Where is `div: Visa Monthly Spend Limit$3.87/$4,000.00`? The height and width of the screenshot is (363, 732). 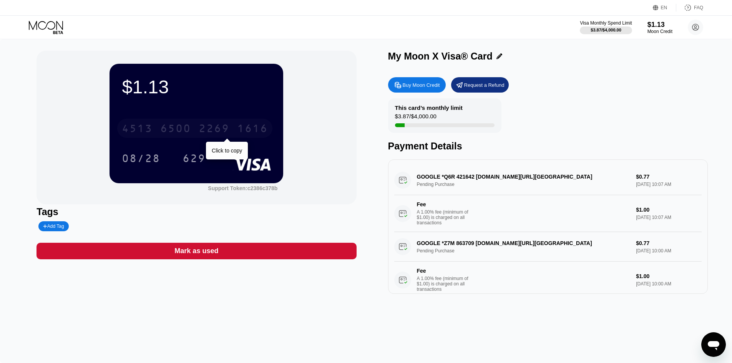
div: Visa Monthly Spend Limit$3.87/$4,000.00 is located at coordinates (606, 27).